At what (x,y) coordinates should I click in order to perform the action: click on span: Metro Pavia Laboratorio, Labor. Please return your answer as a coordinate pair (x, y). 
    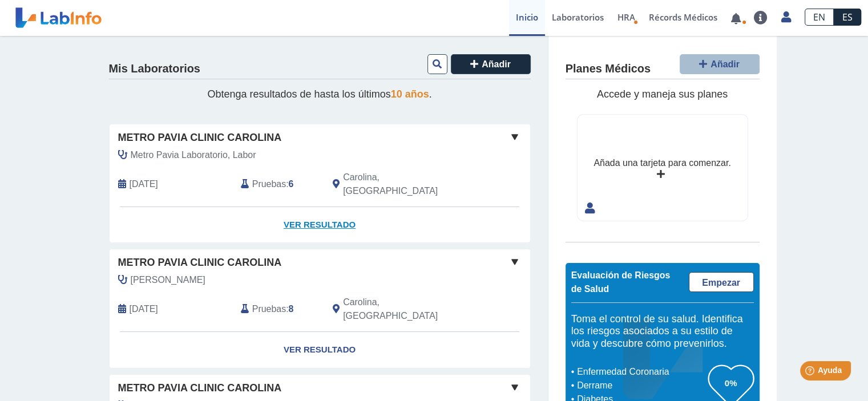
    Looking at the image, I should click on (193, 155).